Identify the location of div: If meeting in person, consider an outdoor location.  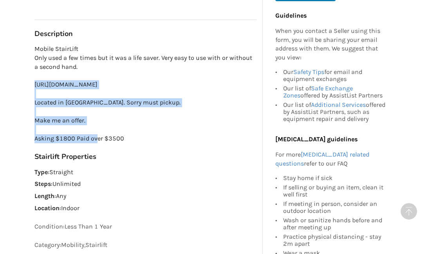
(336, 208).